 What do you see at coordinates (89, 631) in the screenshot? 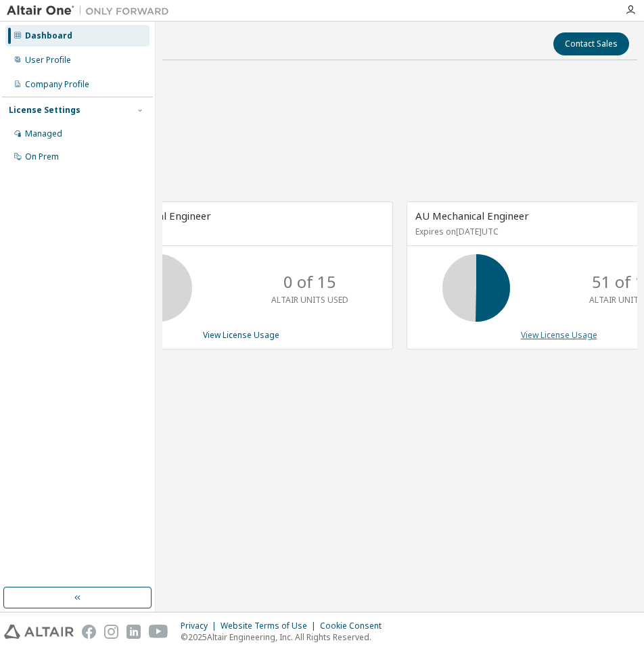
I see `img: facebook.svg` at bounding box center [89, 631].